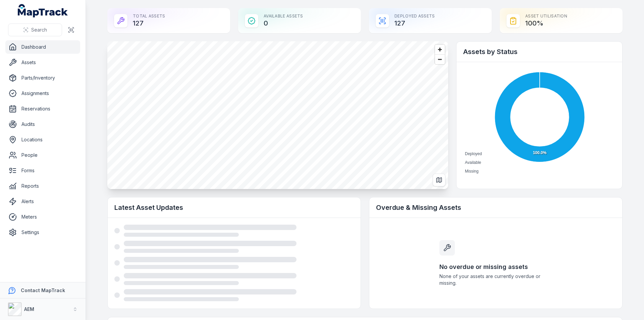  I want to click on strong: Contact MapTrack, so click(43, 290).